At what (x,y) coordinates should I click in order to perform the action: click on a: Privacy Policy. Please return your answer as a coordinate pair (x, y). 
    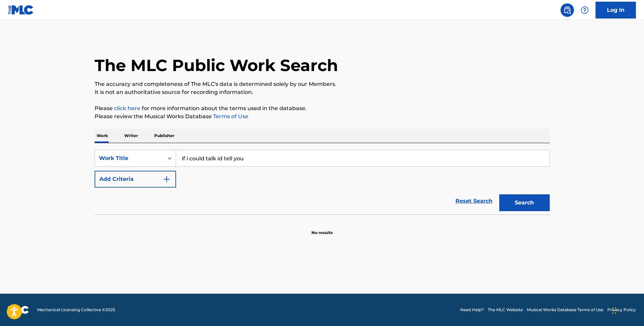
    Looking at the image, I should click on (622, 310).